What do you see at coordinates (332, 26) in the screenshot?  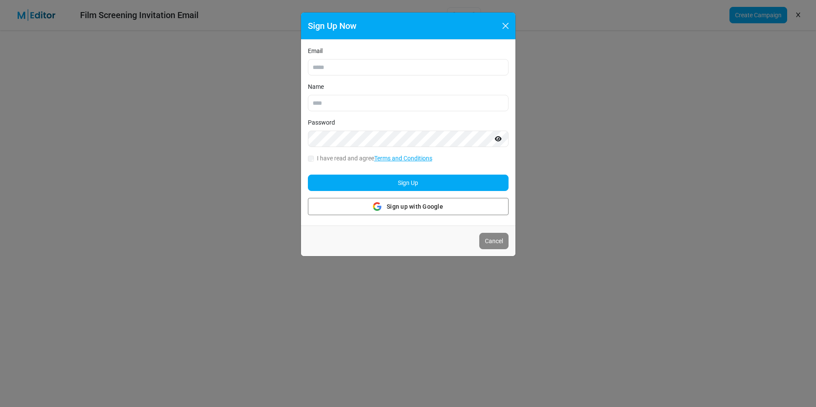 I see `h5: Sign Up Now` at bounding box center [332, 26].